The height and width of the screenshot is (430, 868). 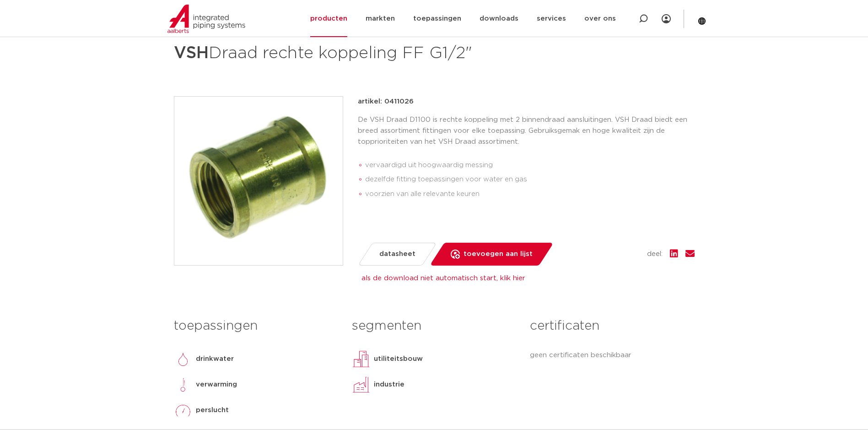 What do you see at coordinates (183, 410) in the screenshot?
I see `img: perslucht` at bounding box center [183, 410].